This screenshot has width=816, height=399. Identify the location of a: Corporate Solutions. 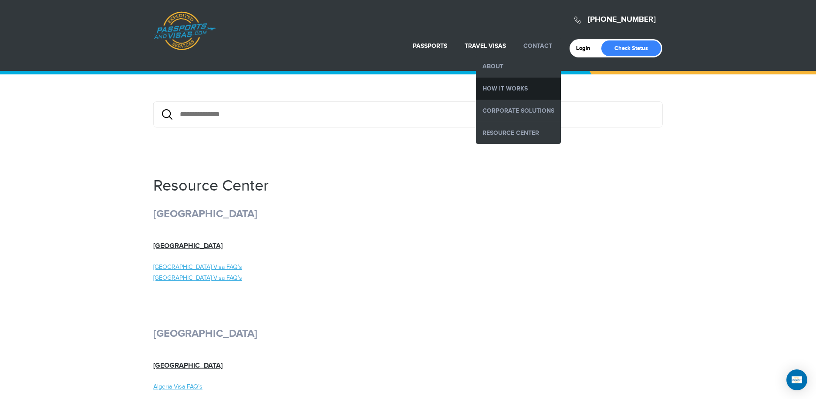
(518, 111).